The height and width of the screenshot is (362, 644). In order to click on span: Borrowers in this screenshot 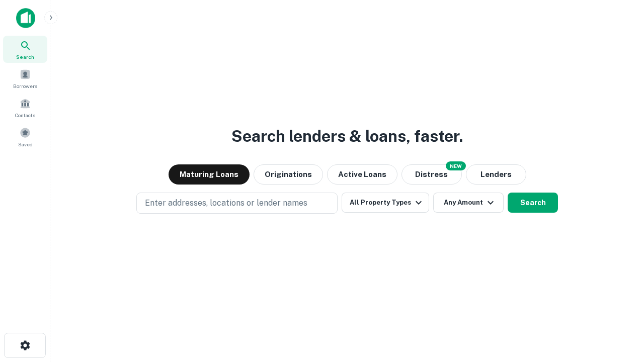, I will do `click(25, 86)`.